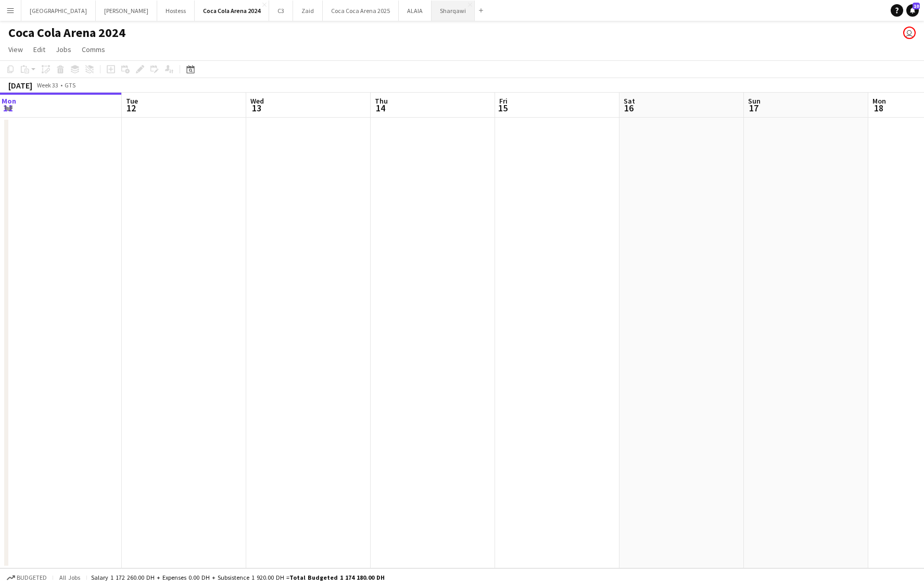 This screenshot has width=924, height=586. Describe the element at coordinates (93, 49) in the screenshot. I see `span: Comms` at that location.